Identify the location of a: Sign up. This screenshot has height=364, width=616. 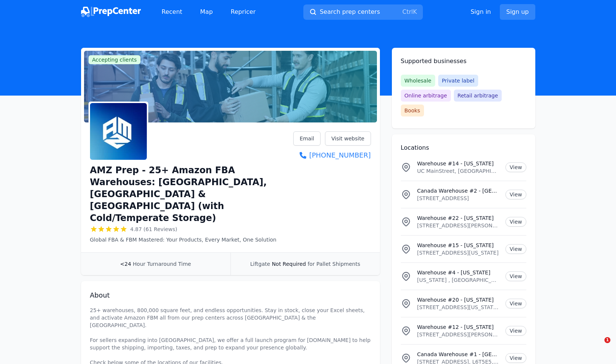
(517, 12).